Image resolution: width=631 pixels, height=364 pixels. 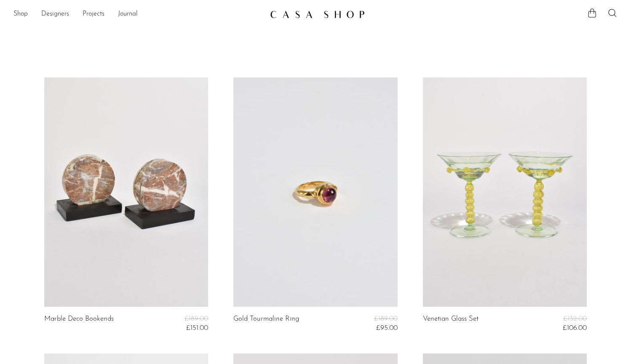 What do you see at coordinates (20, 15) in the screenshot?
I see `a: Shop` at bounding box center [20, 15].